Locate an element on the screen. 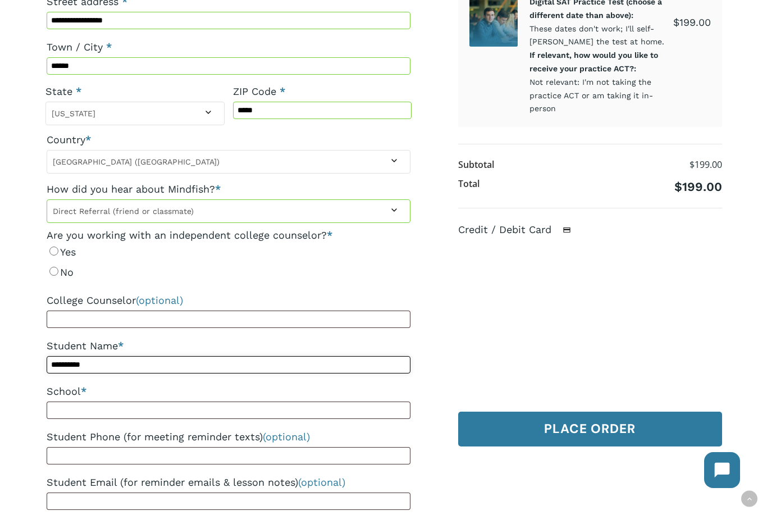  label: School is located at coordinates (229, 391).